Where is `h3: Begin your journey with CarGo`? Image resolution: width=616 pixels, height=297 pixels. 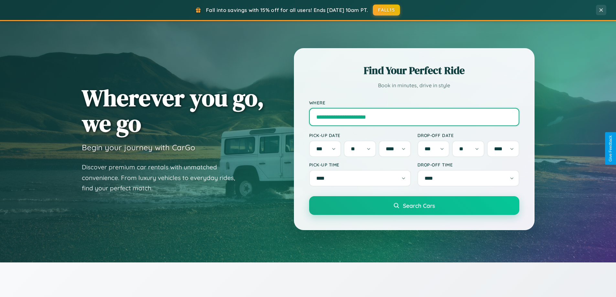 h3: Begin your journey with CarGo is located at coordinates (138, 147).